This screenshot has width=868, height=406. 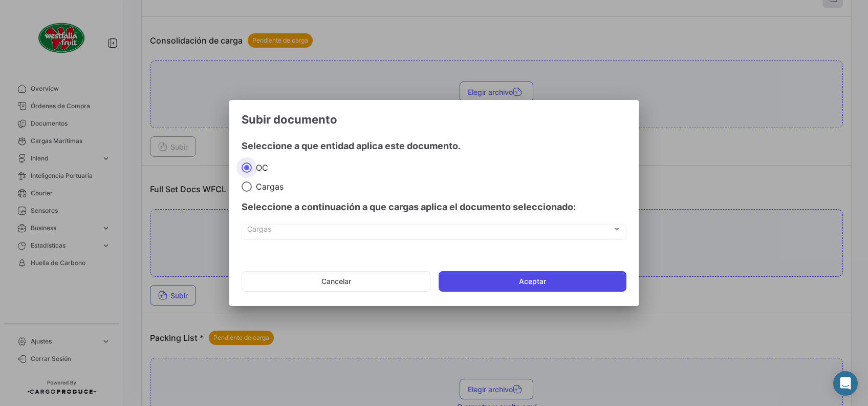 What do you see at coordinates (336, 281) in the screenshot?
I see `button: Cancelar` at bounding box center [336, 281].